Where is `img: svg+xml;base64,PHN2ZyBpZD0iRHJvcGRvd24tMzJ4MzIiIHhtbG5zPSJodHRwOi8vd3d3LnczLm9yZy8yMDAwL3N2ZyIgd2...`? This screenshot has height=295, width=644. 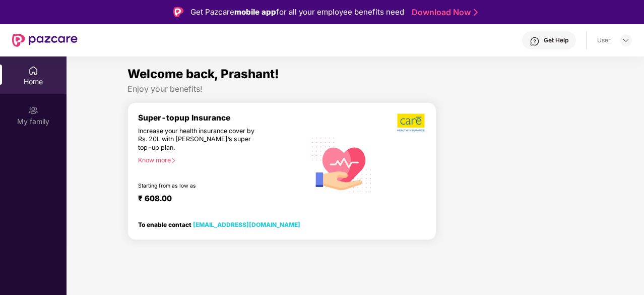
img: svg+xml;base64,PHN2ZyBpZD0iRHJvcGRvd24tMzJ4MzIiIHhtbG5zPSJodHRwOi8vd3d3LnczLm9yZy8yMDAwL3N2ZyIgd2... is located at coordinates (626, 40).